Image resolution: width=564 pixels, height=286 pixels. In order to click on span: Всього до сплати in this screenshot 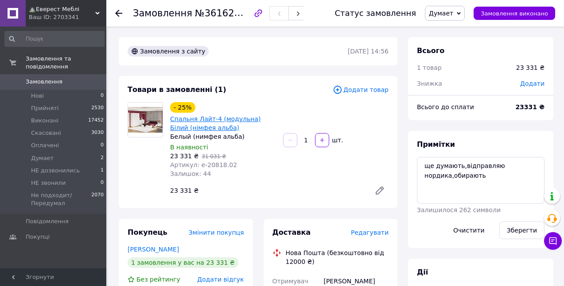, I will do `click(445, 107)`.